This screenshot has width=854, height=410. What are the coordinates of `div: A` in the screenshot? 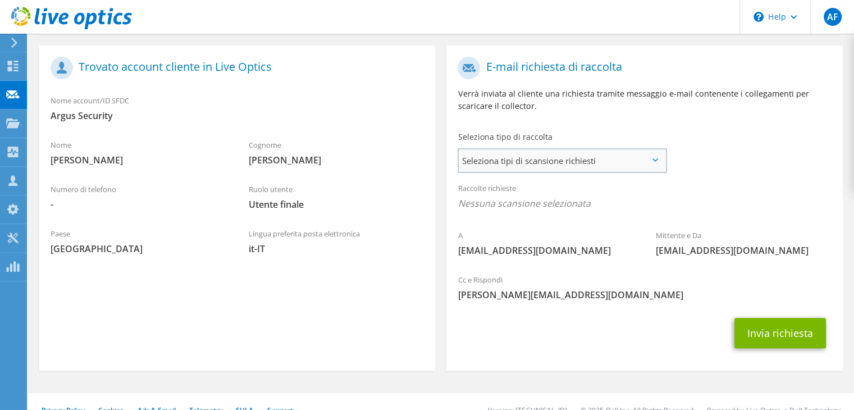 It's located at (545, 243).